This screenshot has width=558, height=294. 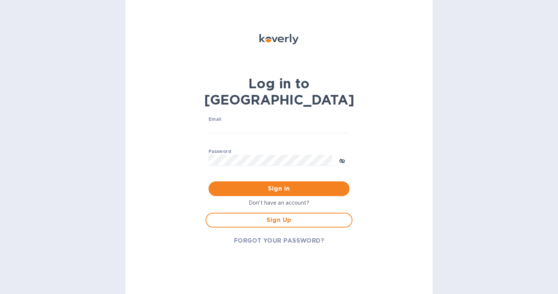 What do you see at coordinates (279, 189) in the screenshot?
I see `span: Sign in` at bounding box center [279, 189].